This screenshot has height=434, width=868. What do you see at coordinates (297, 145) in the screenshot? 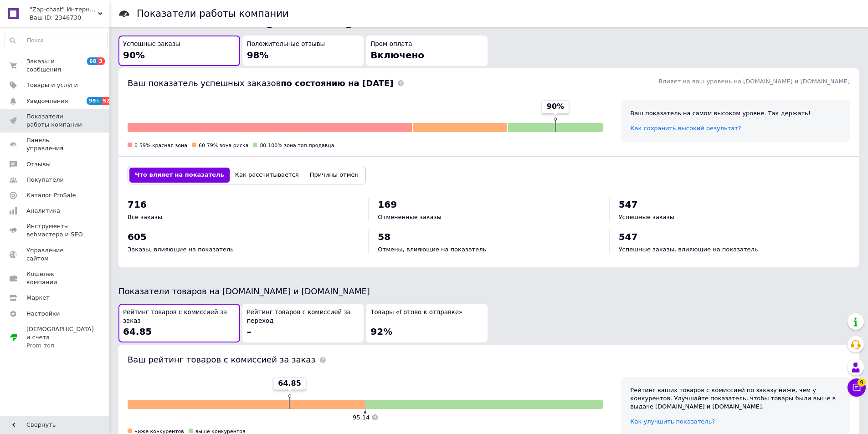
I see `span: 80-100% зона топ-продавца` at bounding box center [297, 145].